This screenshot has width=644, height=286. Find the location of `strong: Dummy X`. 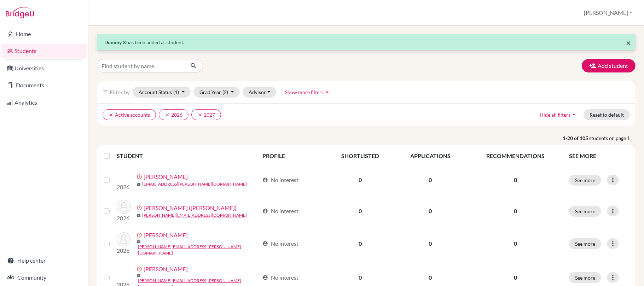

strong: Dummy X is located at coordinates (115, 42).